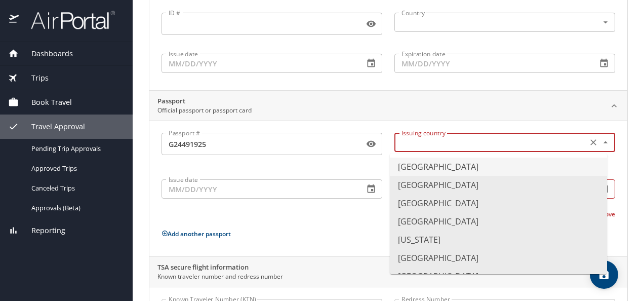  What do you see at coordinates (605, 23) in the screenshot?
I see `button: Open` at bounding box center [605, 23].